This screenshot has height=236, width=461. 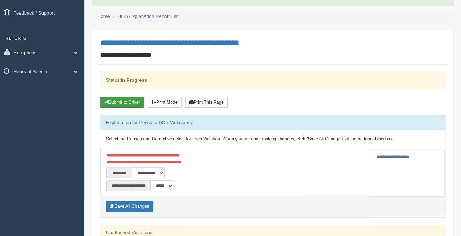 I want to click on strong: In Progress, so click(x=134, y=80).